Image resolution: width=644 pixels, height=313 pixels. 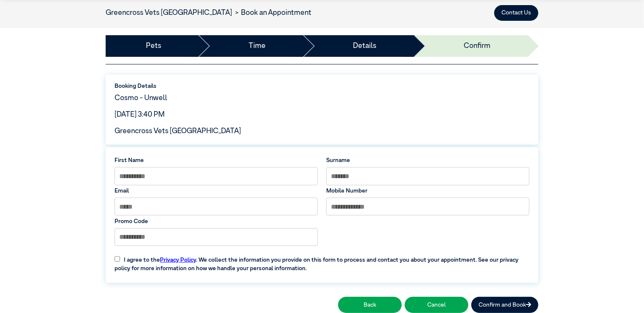 I want to click on button: Cancel, so click(x=436, y=304).